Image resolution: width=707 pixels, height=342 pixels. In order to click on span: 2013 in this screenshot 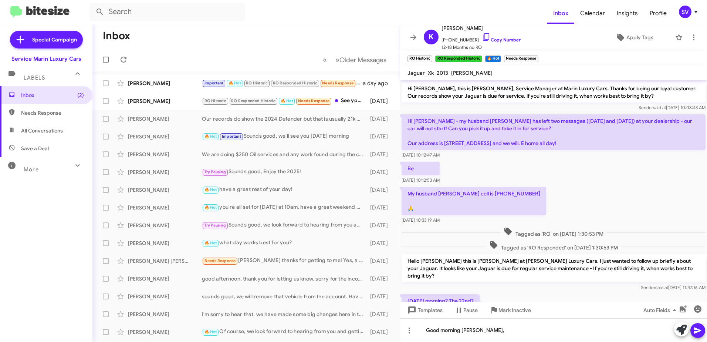, I will do `click(442, 73)`.